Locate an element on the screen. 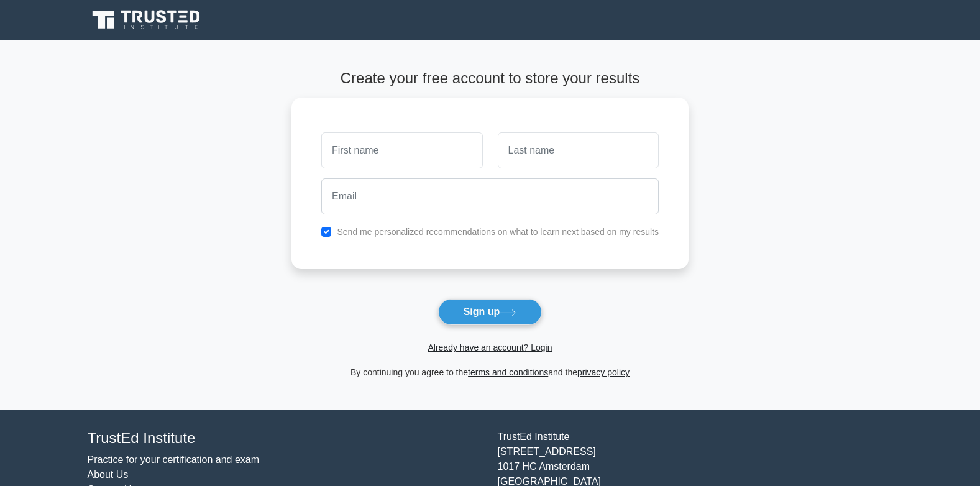 The image size is (980, 486). div: By continuing you agree to the and the is located at coordinates (490, 372).